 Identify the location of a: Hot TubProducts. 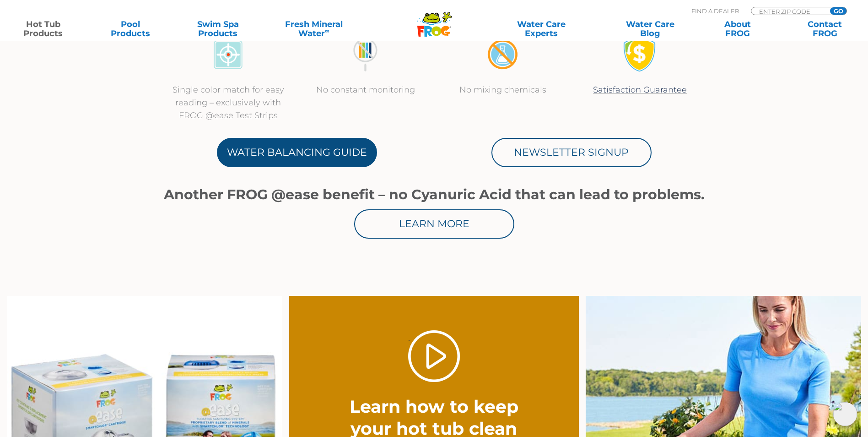
(43, 29).